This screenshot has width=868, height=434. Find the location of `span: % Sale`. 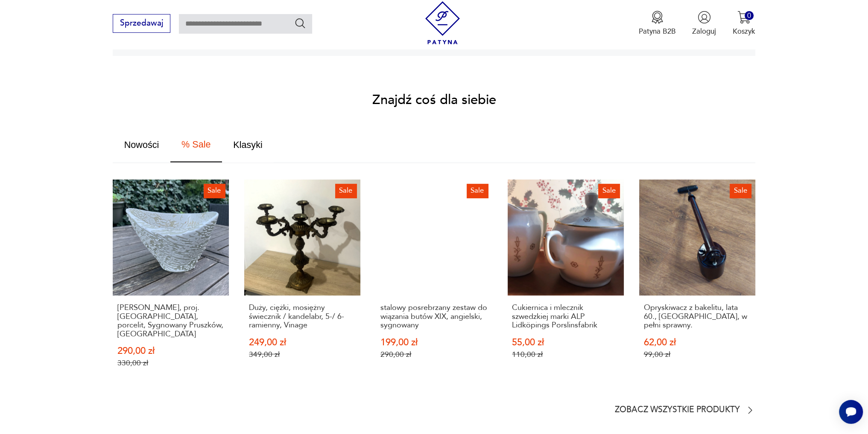

span: % Sale is located at coordinates (196, 144).